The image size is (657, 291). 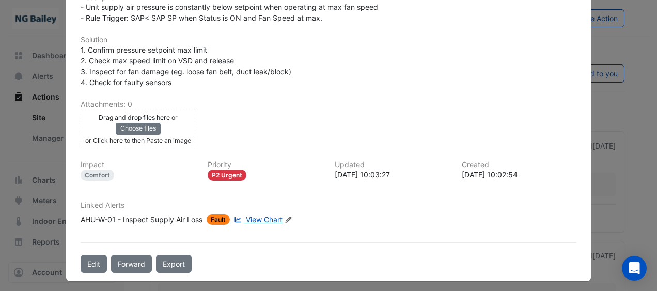 I want to click on button: Forward, so click(x=131, y=264).